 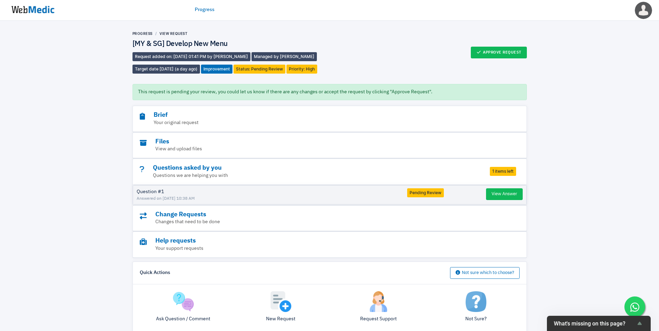 What do you see at coordinates (259, 69) in the screenshot?
I see `span: Status: Pending Review` at bounding box center [259, 69].